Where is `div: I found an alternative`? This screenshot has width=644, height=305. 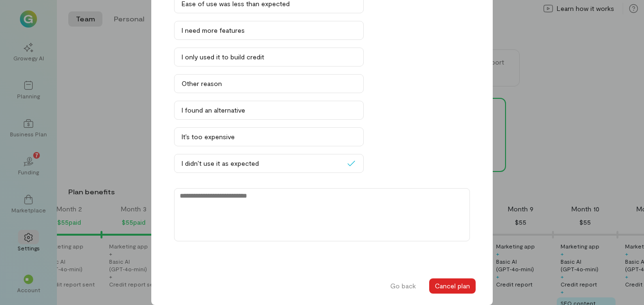 div: I found an alternative is located at coordinates (269, 110).